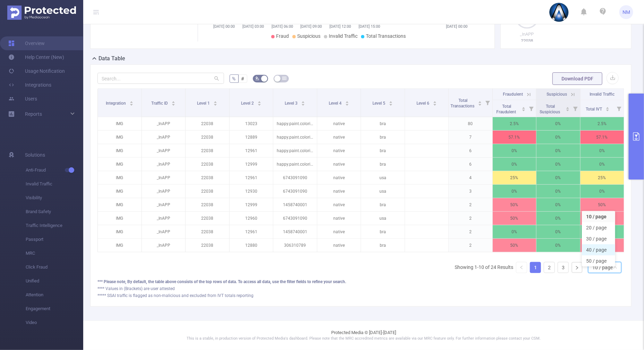  What do you see at coordinates (54, 309) in the screenshot?
I see `span: Engagement` at bounding box center [54, 309].